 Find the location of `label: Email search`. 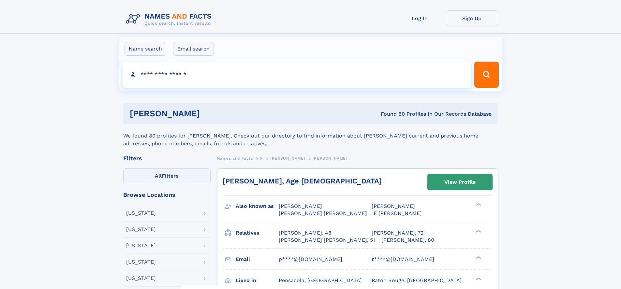

label: Email search is located at coordinates (193, 49).